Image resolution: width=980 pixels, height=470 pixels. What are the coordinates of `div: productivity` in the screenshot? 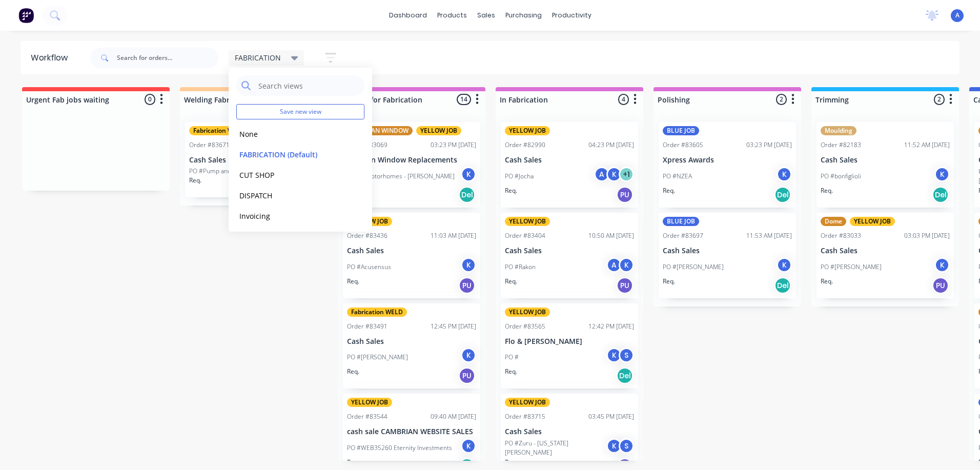 It's located at (571, 16).